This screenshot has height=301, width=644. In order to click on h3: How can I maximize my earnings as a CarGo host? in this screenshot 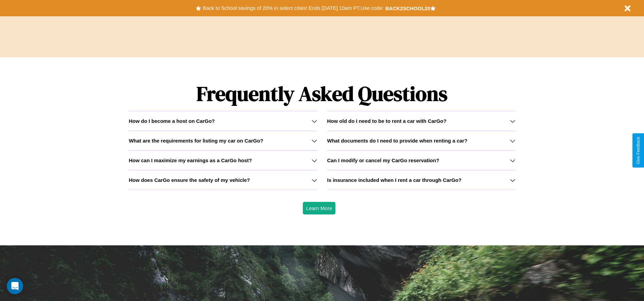, I will do `click(190, 160)`.